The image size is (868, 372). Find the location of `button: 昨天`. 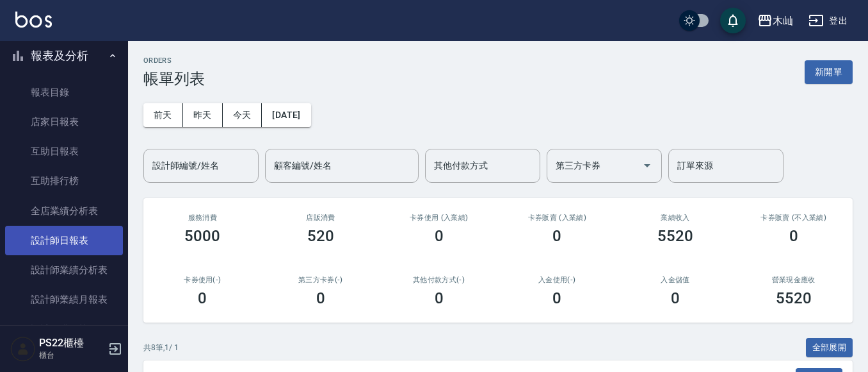

button: 昨天 is located at coordinates (203, 115).